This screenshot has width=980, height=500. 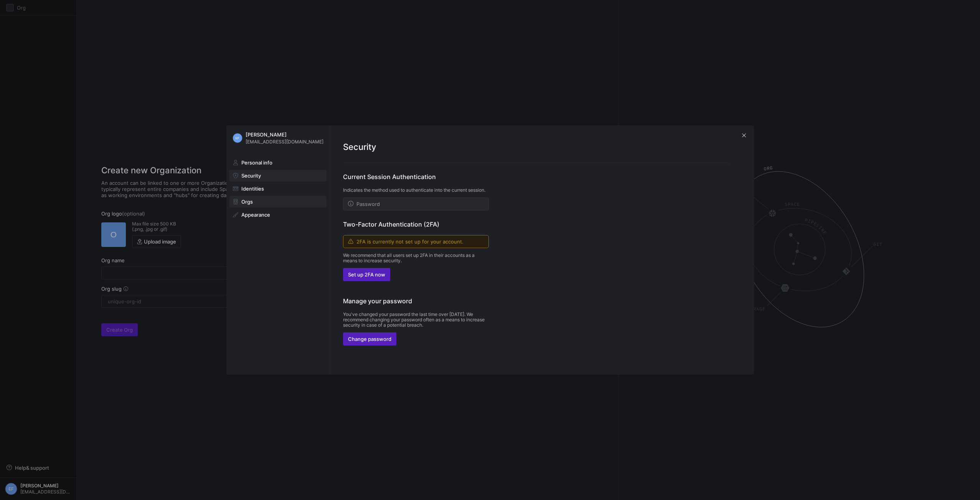 I want to click on span: Password, so click(x=368, y=205).